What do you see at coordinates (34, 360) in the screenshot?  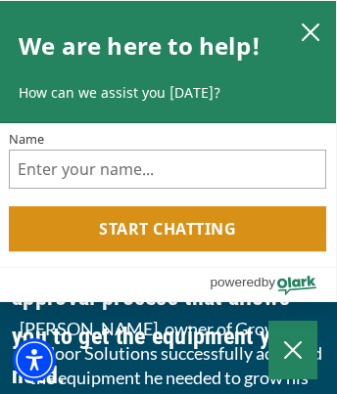 I see `div: Accessibility Menu` at bounding box center [34, 360].